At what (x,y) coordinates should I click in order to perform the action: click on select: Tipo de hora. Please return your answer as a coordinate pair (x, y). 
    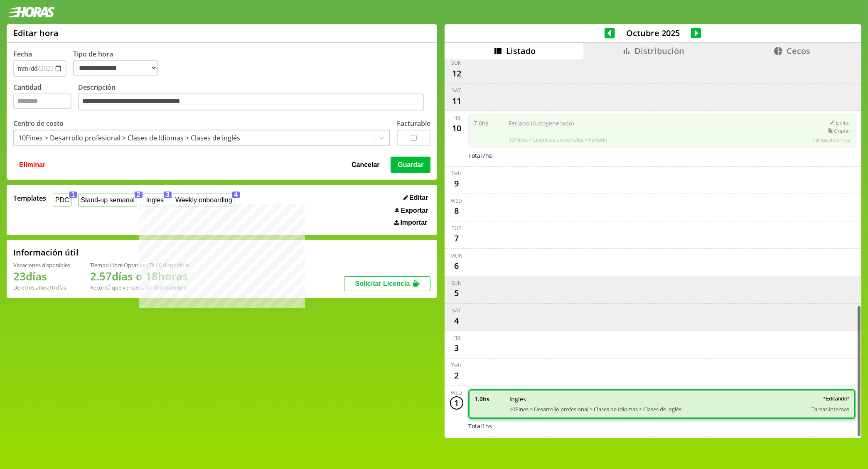
    Looking at the image, I should click on (116, 68).